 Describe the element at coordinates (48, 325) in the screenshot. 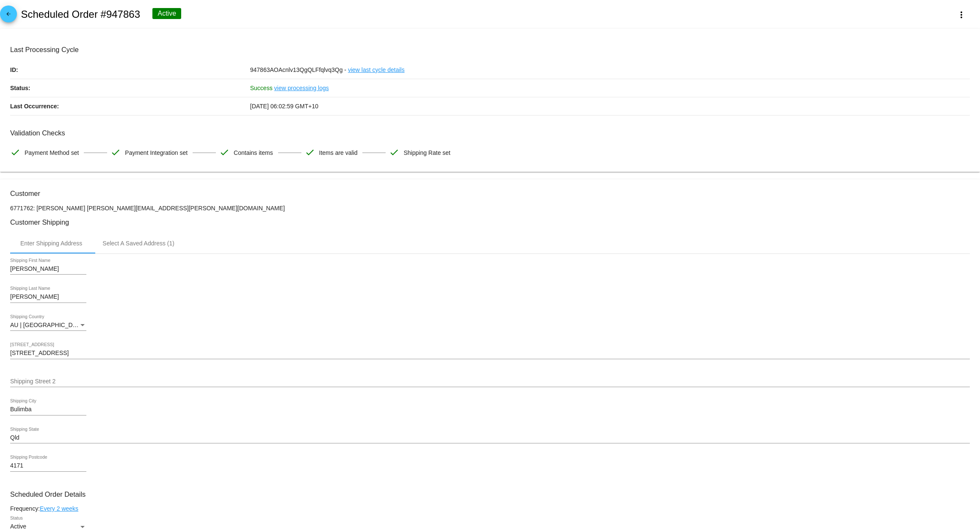

I see `mat-select: Shipping Country` at that location.